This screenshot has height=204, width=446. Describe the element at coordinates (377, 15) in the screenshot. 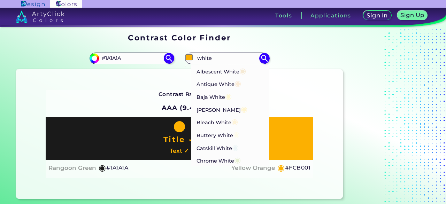

I see `a: Sign In` at that location.